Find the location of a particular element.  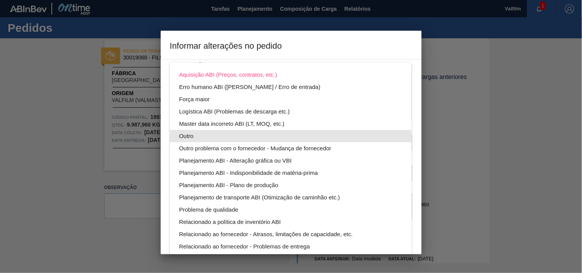

div: Master data incorreto ABI (LT, MOQ, etc.) is located at coordinates (291, 124).